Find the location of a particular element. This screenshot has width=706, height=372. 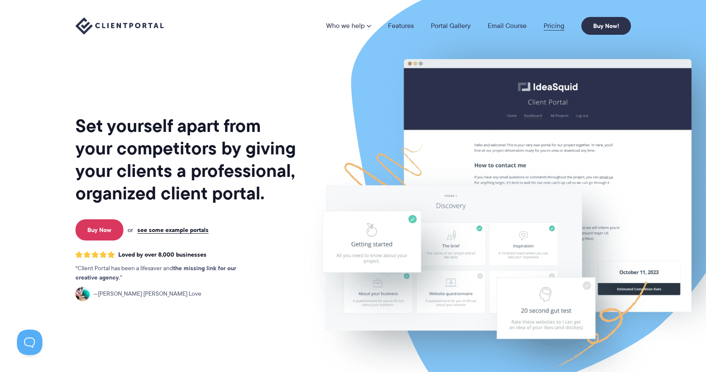

a: Who we help is located at coordinates (349, 26).